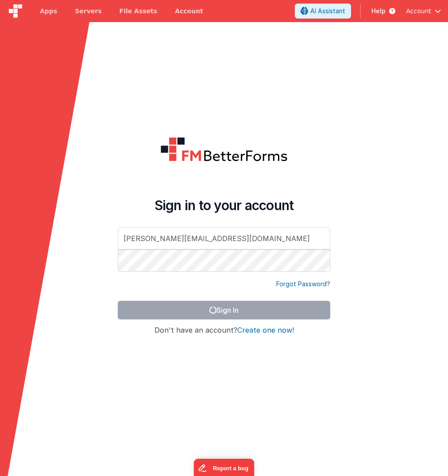  Describe the element at coordinates (418, 11) in the screenshot. I see `span: Account` at that location.